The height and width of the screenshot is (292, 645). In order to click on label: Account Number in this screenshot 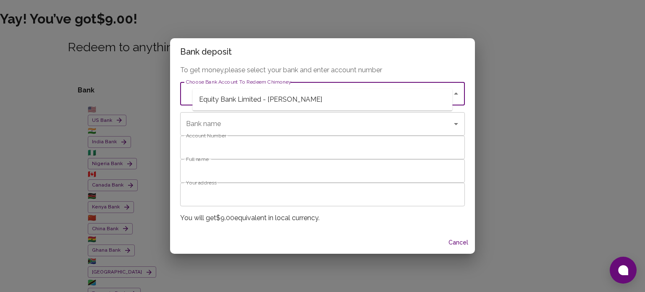, I will do `click(206, 135)`.